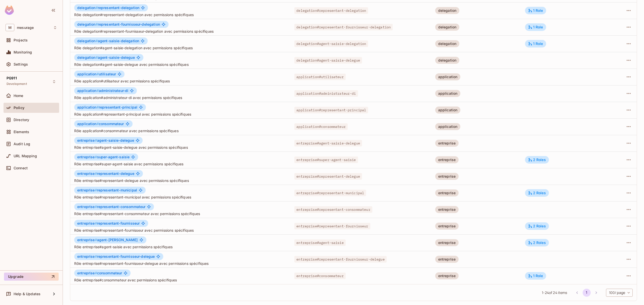 Image resolution: width=644 pixels, height=305 pixels. What do you see at coordinates (103, 91) in the screenshot?
I see `span: administrateur-di` at bounding box center [103, 91].